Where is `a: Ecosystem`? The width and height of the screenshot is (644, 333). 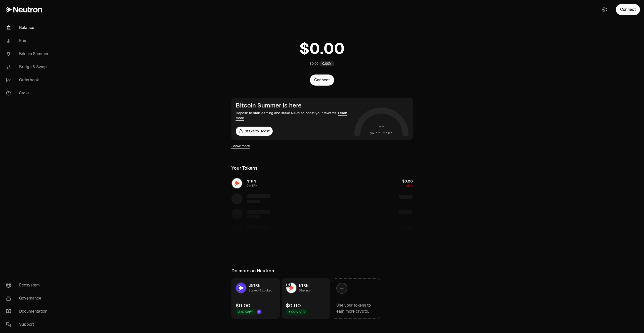
a: Ecosystem is located at coordinates (28, 285).